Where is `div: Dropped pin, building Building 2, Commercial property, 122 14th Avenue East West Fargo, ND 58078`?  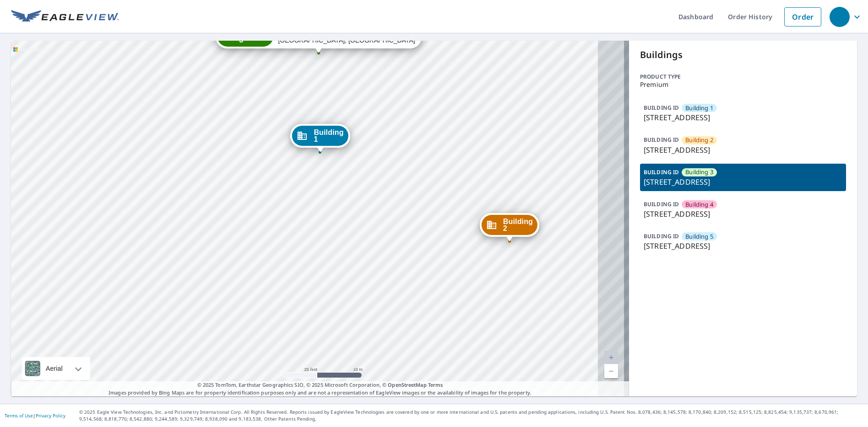
div: Dropped pin, building Building 2, Commercial property, 122 14th Avenue East West Fargo, ND 58078 is located at coordinates (509, 227).